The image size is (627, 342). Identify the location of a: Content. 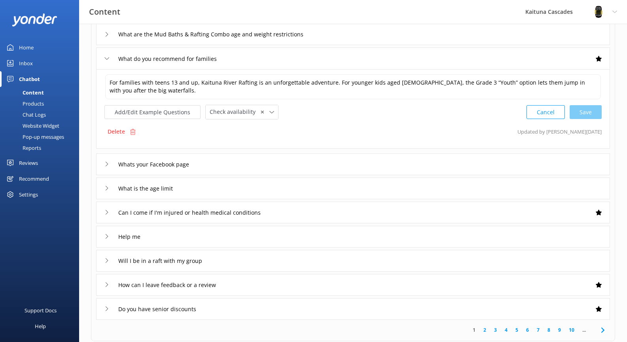
(42, 93).